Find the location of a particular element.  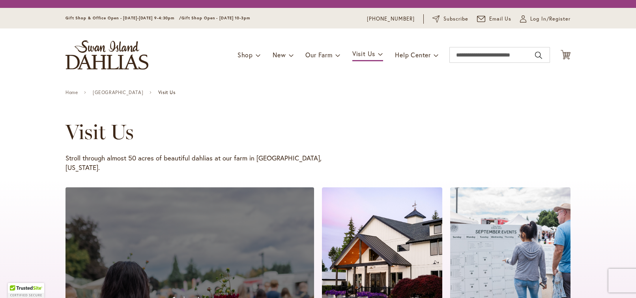

a: Log In/Register is located at coordinates (545, 19).